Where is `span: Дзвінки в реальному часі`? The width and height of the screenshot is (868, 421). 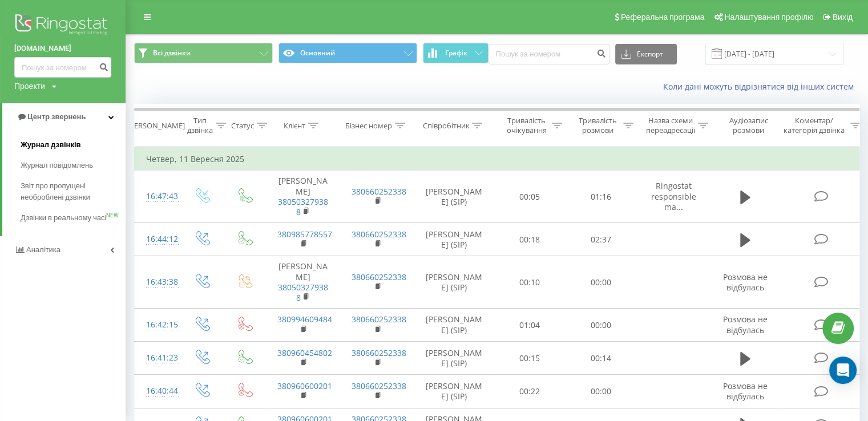 span: Дзвінки в реальному часі is located at coordinates (63, 218).